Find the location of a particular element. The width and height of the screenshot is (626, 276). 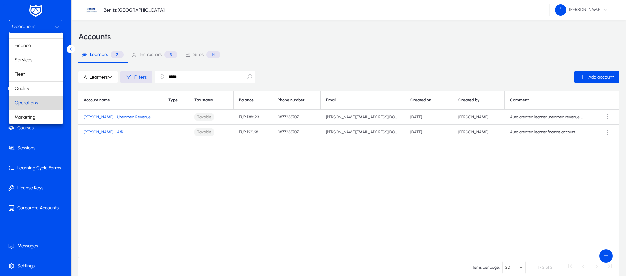

div: Domain Overview is located at coordinates (42, 41).